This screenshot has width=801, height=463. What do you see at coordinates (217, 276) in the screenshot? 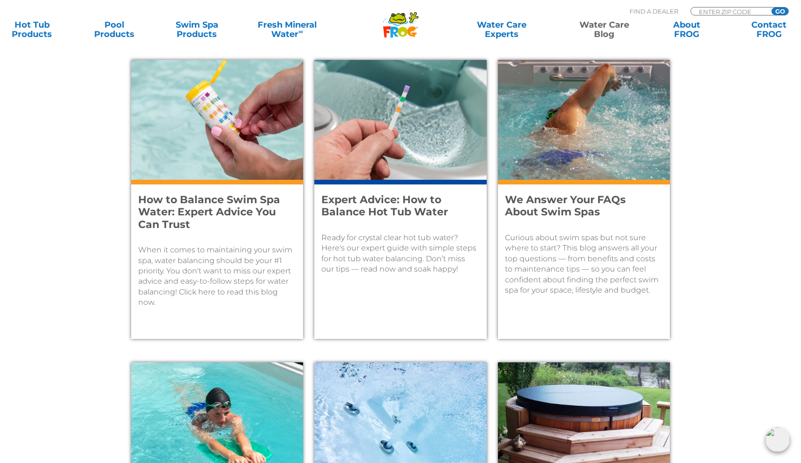
I see `p: When it comes to maintaining your swim spa, water balancing should be your #1 priority. You don't...` at bounding box center [217, 276].